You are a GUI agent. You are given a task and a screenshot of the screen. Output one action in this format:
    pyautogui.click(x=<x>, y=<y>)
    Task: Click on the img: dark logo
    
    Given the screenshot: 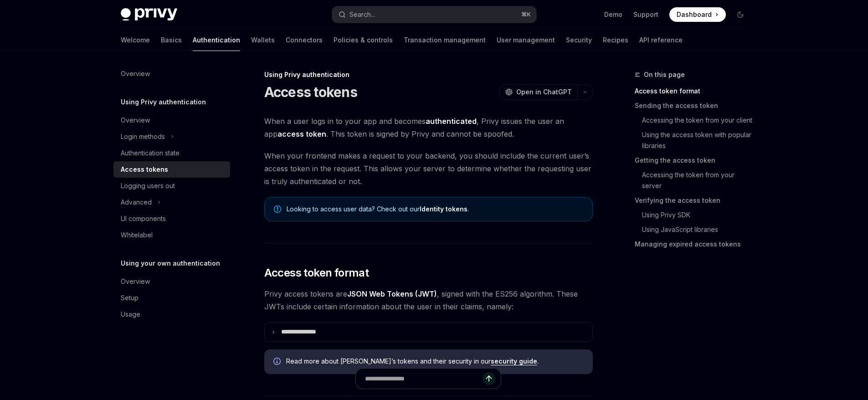 What is the action you would take?
    pyautogui.click(x=149, y=14)
    